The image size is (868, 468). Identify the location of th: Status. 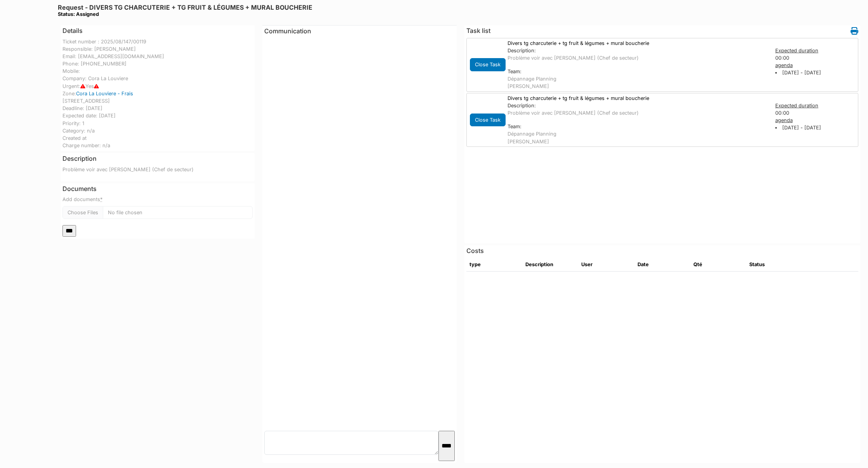
(774, 265).